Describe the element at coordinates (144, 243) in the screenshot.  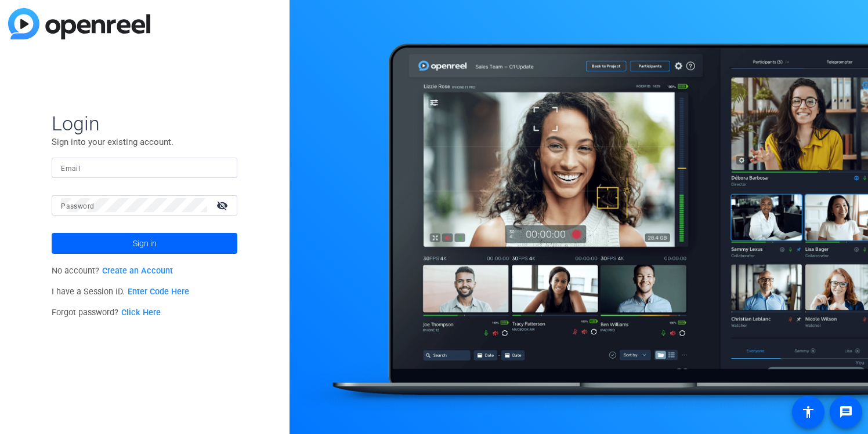
I see `button: Sign in` at that location.